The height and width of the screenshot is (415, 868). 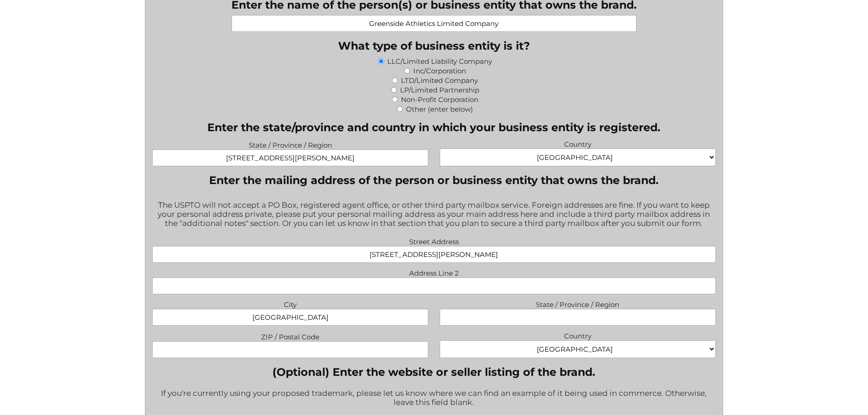 What do you see at coordinates (434, 180) in the screenshot?
I see `legend: Enter the mailing address of the person or business entity that owns the brand.` at bounding box center [434, 180].